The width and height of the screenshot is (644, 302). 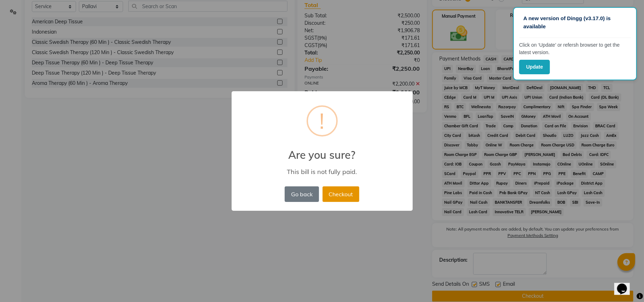 What do you see at coordinates (575, 49) in the screenshot?
I see `p: Click on ‘Update’ or refersh browser to get the latest version.` at bounding box center [575, 49].